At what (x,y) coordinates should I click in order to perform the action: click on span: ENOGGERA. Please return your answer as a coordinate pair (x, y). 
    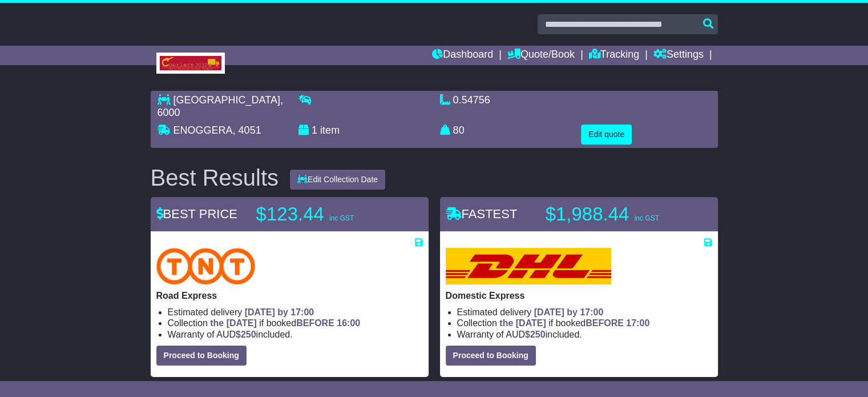
    Looking at the image, I should click on (203, 130).